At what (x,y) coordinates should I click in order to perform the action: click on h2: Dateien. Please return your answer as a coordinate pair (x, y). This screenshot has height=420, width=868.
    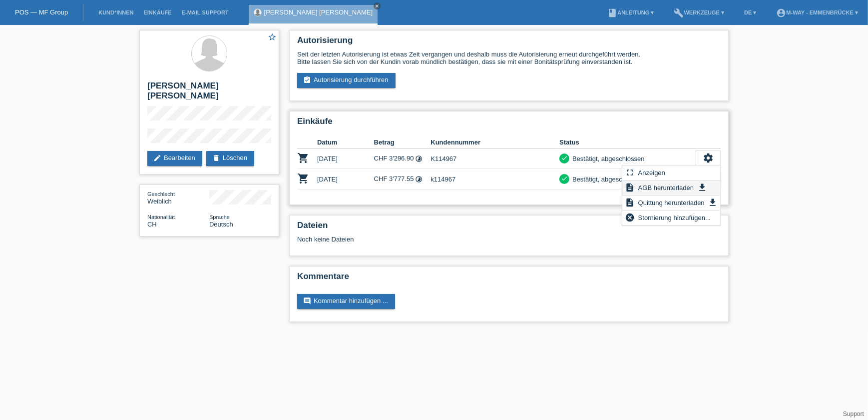
    Looking at the image, I should click on (509, 228).